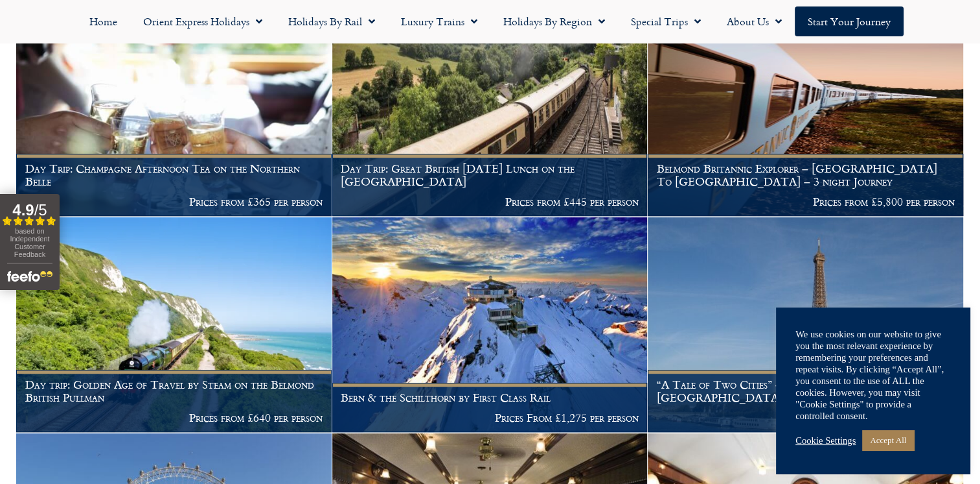 This screenshot has width=980, height=484. I want to click on a: Holidays by Rail, so click(332, 22).